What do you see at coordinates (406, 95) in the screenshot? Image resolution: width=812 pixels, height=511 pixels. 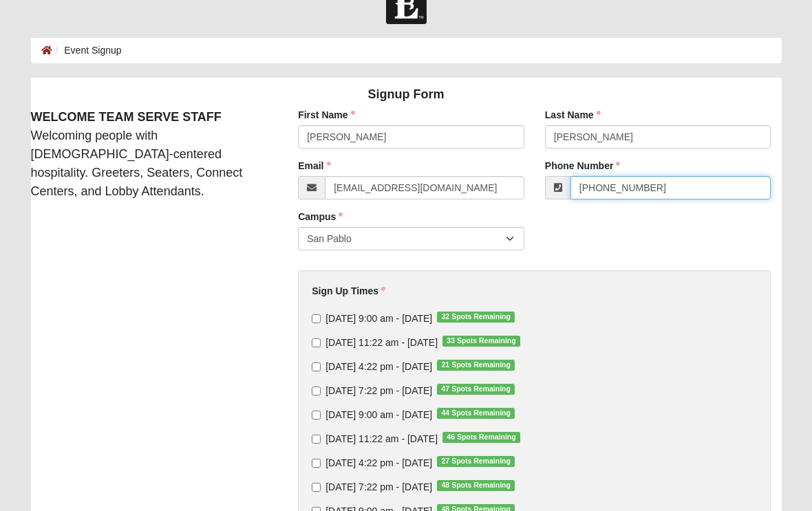 I see `h4: Signup Form` at bounding box center [406, 95].